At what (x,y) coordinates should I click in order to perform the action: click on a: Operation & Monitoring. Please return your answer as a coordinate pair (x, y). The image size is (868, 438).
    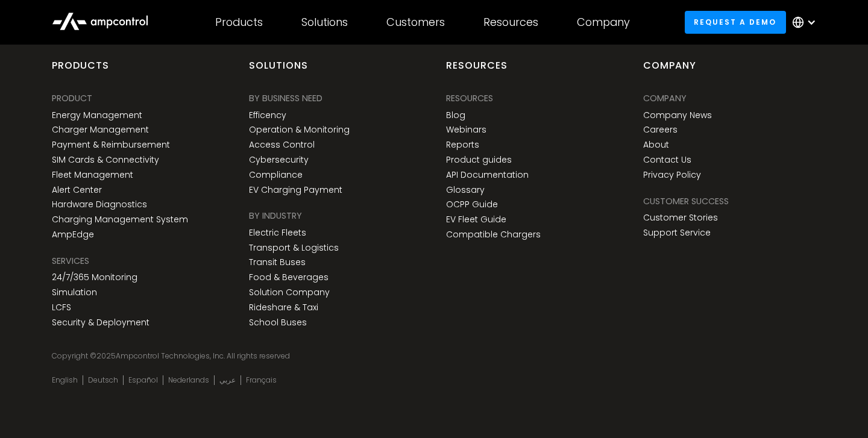
    Looking at the image, I should click on (299, 129).